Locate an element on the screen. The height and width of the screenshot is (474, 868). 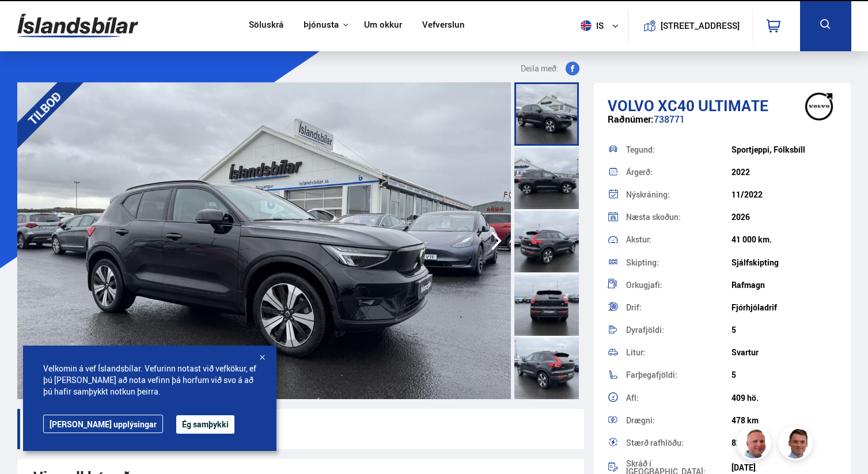
button: Þjónusta is located at coordinates (320, 25).